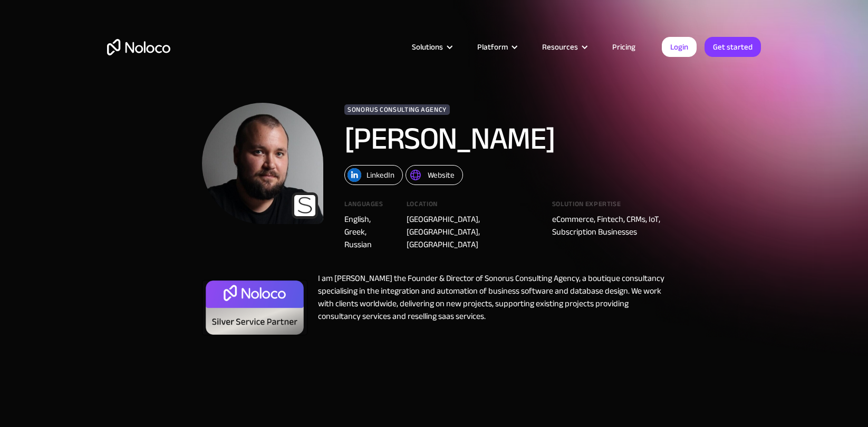 The image size is (868, 427). What do you see at coordinates (373, 175) in the screenshot?
I see `a: LinkedIn` at bounding box center [373, 175].